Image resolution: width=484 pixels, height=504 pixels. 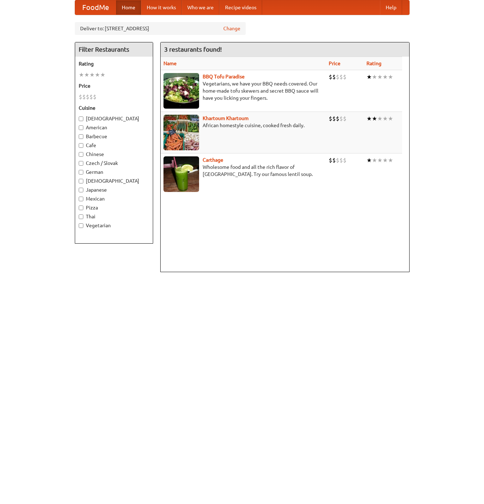 What do you see at coordinates (200, 7) in the screenshot?
I see `a: Who we are` at bounding box center [200, 7].